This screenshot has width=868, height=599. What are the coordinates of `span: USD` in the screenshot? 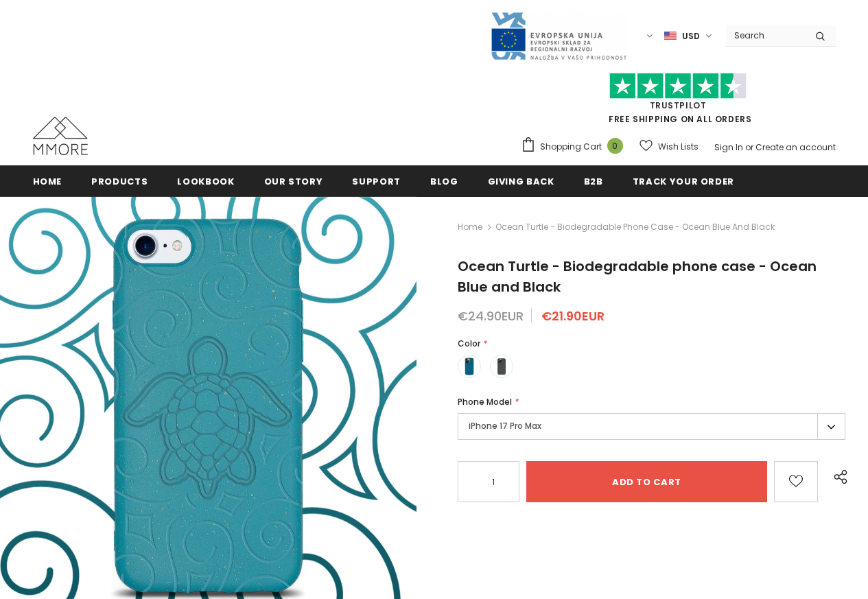 It's located at (691, 37).